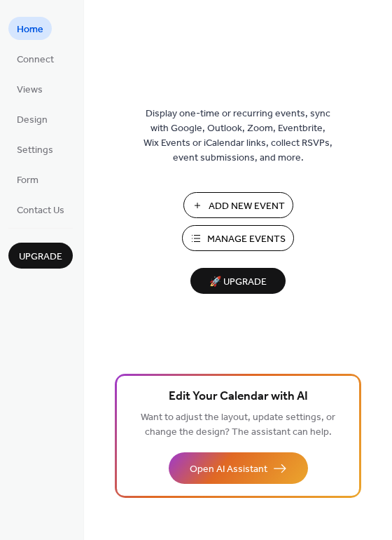 The height and width of the screenshot is (540, 392). Describe the element at coordinates (228, 469) in the screenshot. I see `span: Open AI Assistant` at that location.